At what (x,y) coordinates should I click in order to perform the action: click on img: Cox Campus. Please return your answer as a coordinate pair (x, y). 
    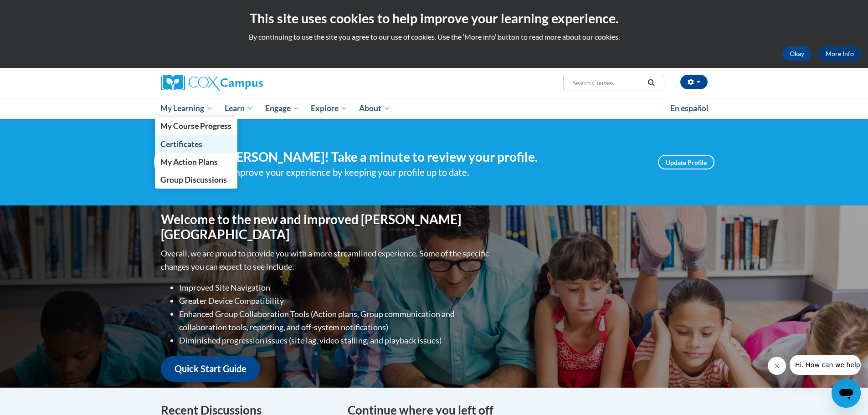
    Looking at the image, I should click on (212, 83).